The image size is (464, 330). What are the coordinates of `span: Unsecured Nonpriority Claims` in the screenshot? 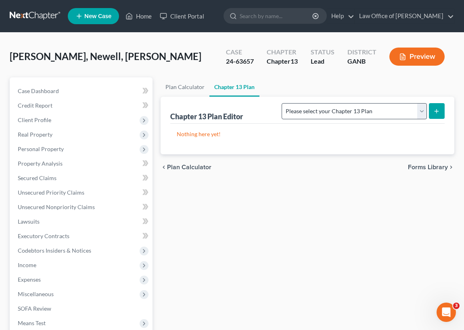 It's located at (56, 207).